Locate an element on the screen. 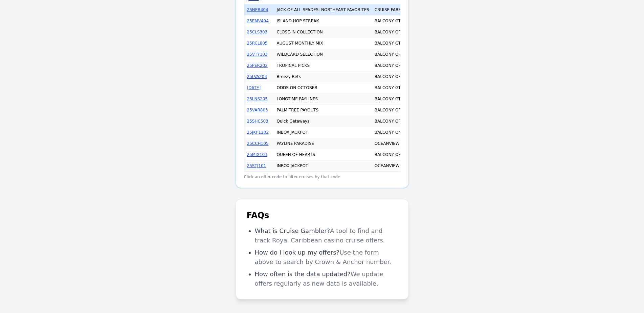 This screenshot has height=313, width=644. td: BALCONY OR OCEANVIEW GTY ON SELECT SAILINGS is located at coordinates (471, 32).